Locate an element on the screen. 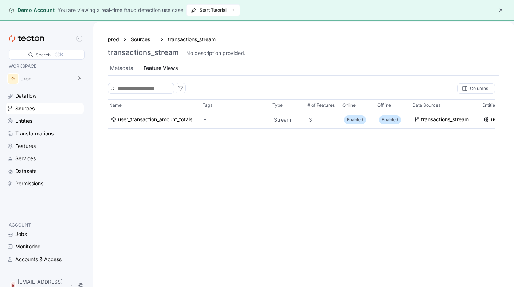 This screenshot has height=287, width=514. div: Entities is located at coordinates (24, 121).